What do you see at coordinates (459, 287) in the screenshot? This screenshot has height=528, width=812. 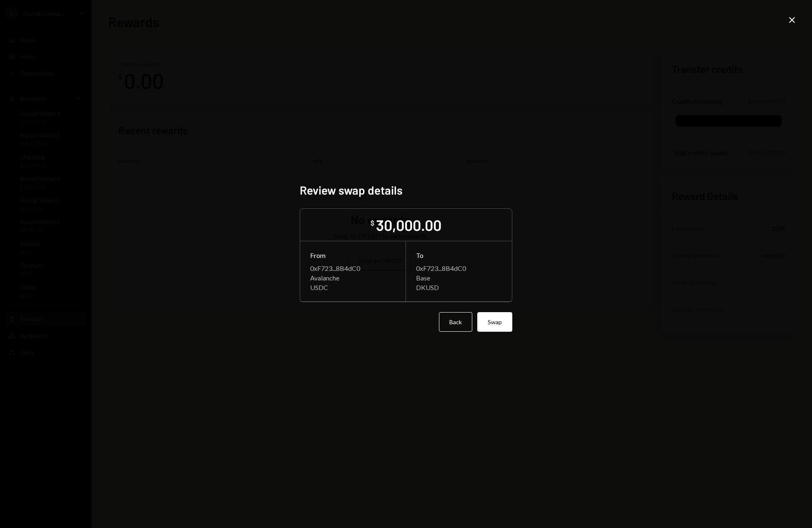 I see `div: DKUSD` at bounding box center [459, 287].